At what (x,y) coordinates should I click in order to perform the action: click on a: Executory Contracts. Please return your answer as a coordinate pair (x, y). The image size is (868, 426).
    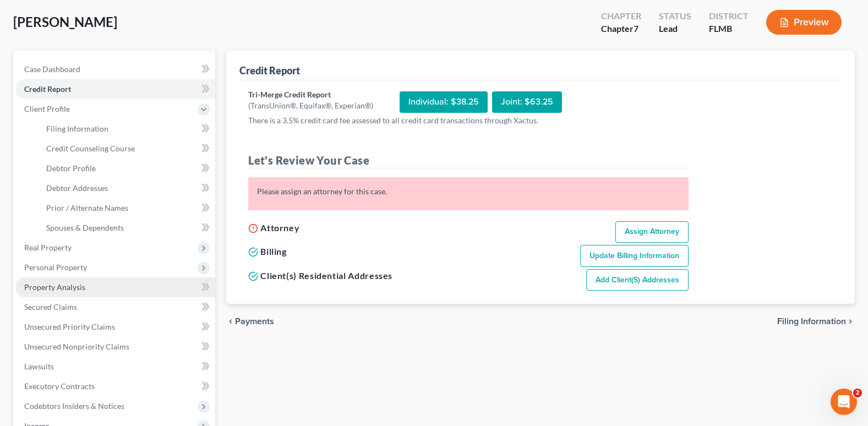
    Looking at the image, I should click on (115, 387).